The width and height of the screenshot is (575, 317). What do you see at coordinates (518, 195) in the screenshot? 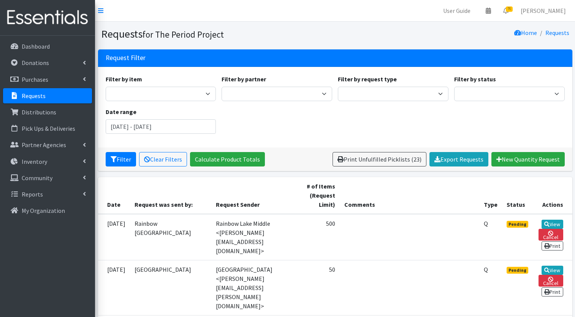
I see `th: Status` at bounding box center [518, 195].